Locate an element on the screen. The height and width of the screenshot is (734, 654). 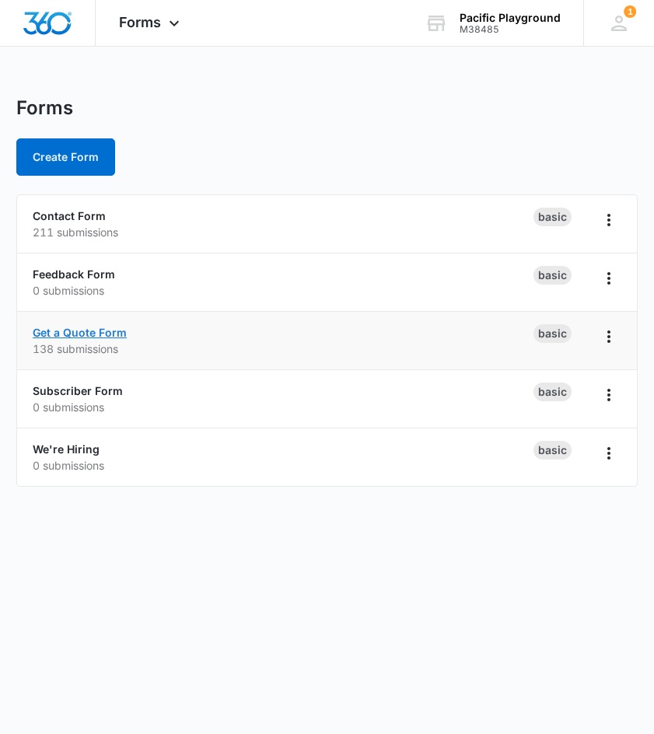
a: Feedback Form is located at coordinates (74, 274).